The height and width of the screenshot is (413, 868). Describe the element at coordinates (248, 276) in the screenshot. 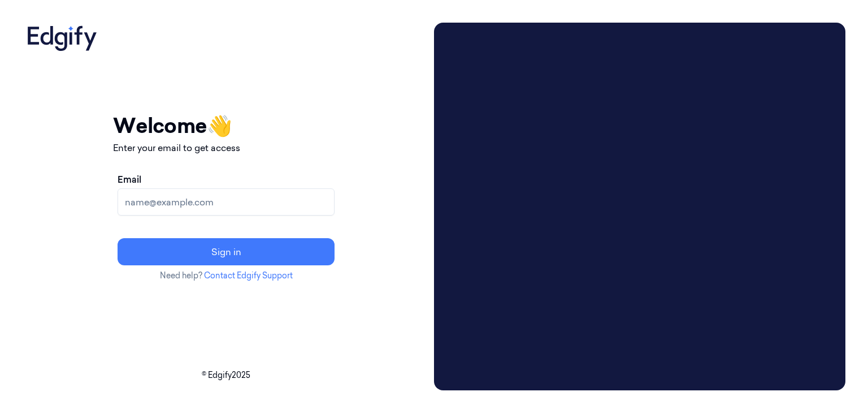

I see `a: Contact Edgify Support` at that location.